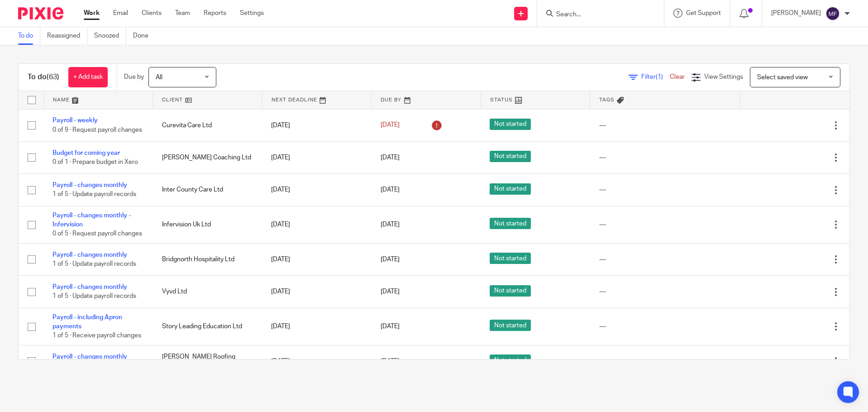 Image resolution: width=868 pixels, height=412 pixels. What do you see at coordinates (703, 13) in the screenshot?
I see `span: Get Support` at bounding box center [703, 13].